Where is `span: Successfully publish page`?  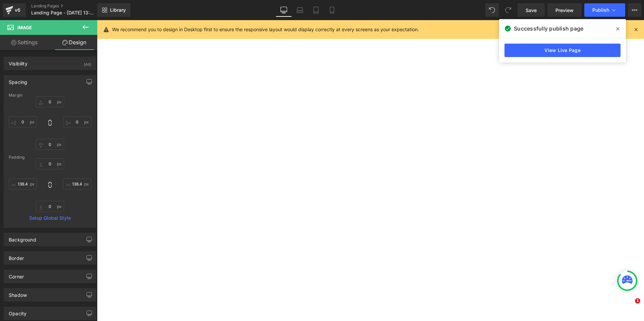 span: Successfully publish page is located at coordinates (548, 28).